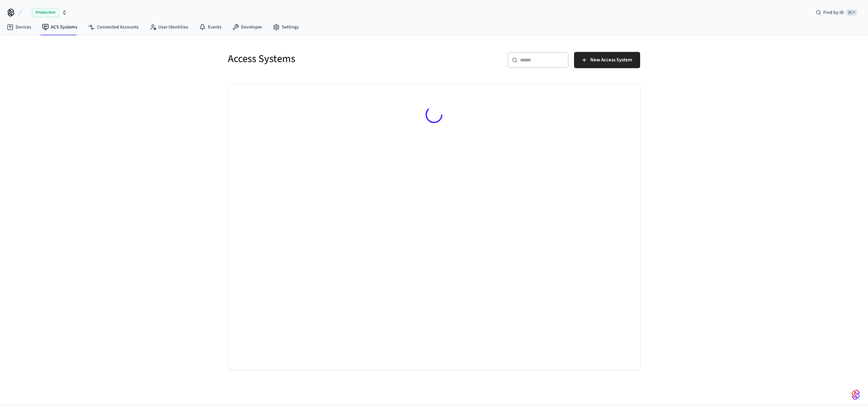  I want to click on a: Events, so click(210, 27).